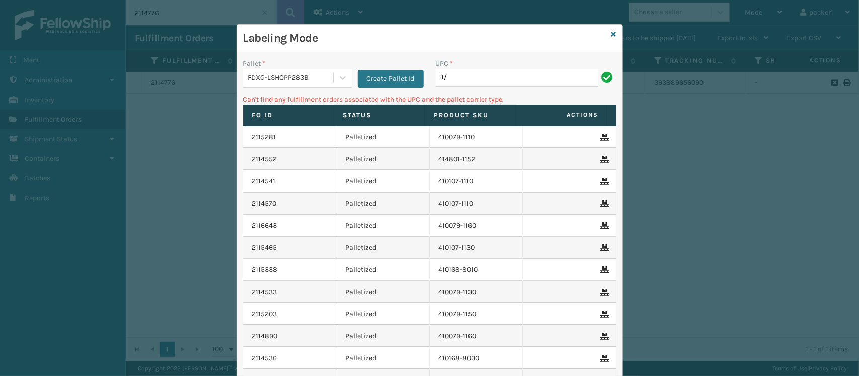  What do you see at coordinates (265, 359) in the screenshot?
I see `a: 2114536` at bounding box center [265, 359].